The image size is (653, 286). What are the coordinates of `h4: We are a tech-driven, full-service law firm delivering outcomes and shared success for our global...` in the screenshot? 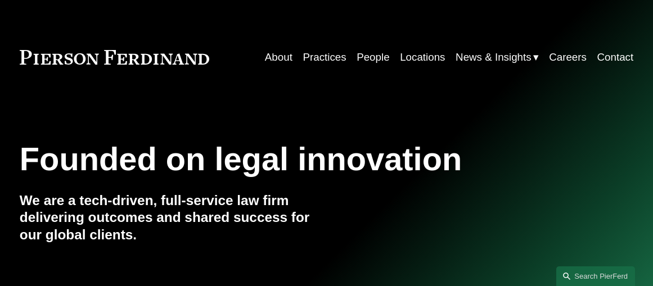 It's located at (173, 218).